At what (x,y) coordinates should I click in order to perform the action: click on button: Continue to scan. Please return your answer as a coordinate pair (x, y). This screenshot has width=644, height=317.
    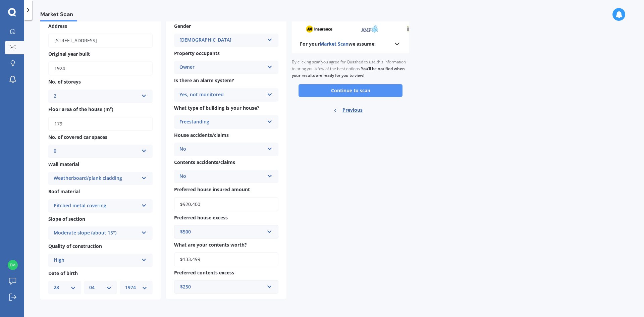
    Looking at the image, I should click on (351, 91).